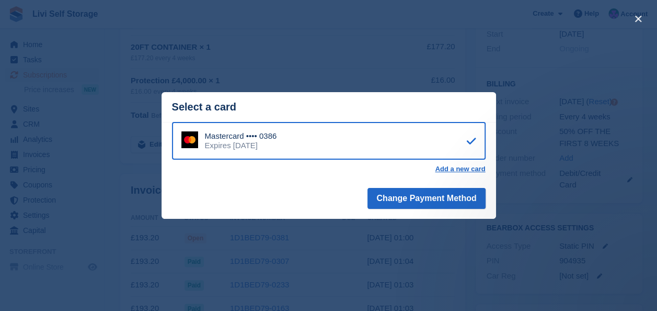  What do you see at coordinates (241, 136) in the screenshot?
I see `div: Mastercard •••• 0386` at bounding box center [241, 136].